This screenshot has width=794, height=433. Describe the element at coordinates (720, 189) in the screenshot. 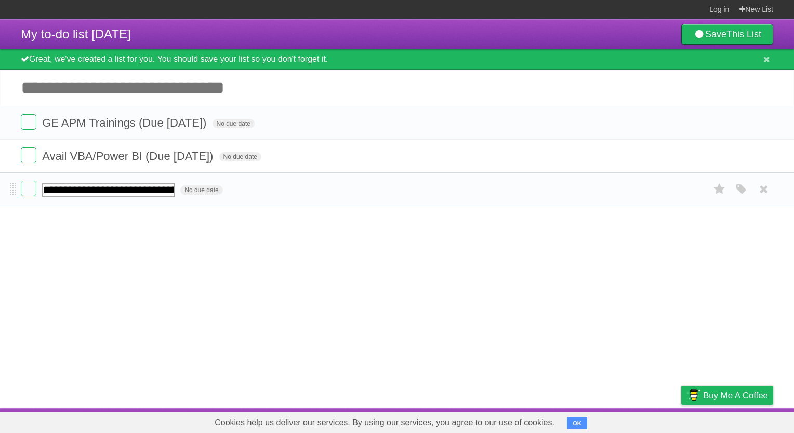

I see `label: Star task` at that location.